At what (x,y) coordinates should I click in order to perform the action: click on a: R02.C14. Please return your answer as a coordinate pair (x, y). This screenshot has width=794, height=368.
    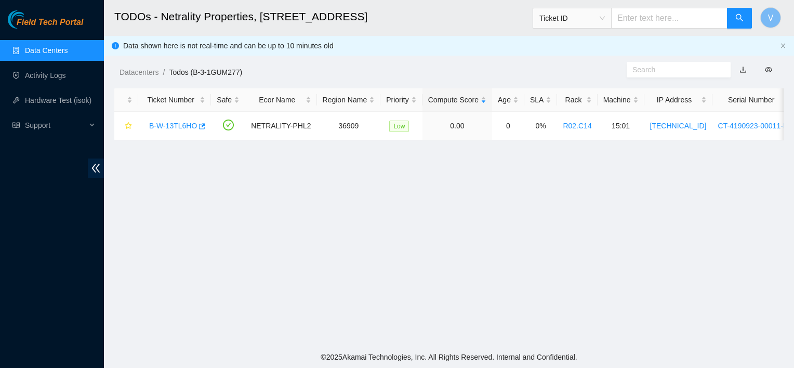
    Looking at the image, I should click on (576, 126).